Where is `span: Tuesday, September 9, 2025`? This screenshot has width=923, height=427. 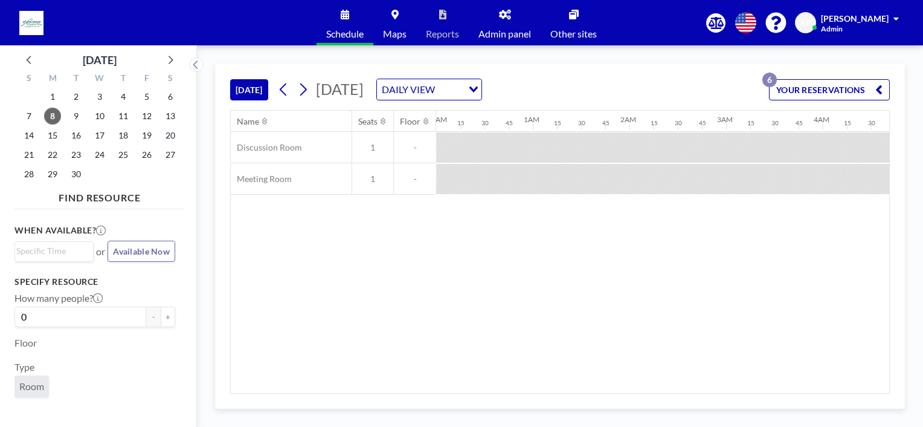 span: Tuesday, September 9, 2025 is located at coordinates (76, 116).